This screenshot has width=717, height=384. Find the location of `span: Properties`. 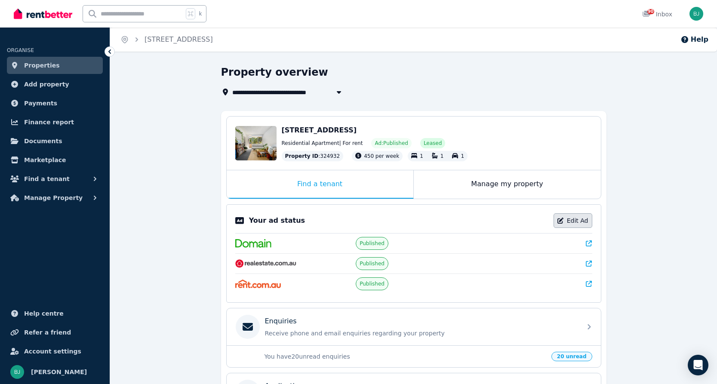

span: Properties is located at coordinates (42, 65).